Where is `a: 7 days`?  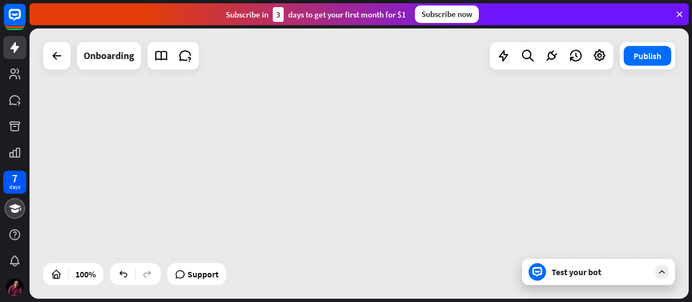 a: 7 days is located at coordinates (15, 182).